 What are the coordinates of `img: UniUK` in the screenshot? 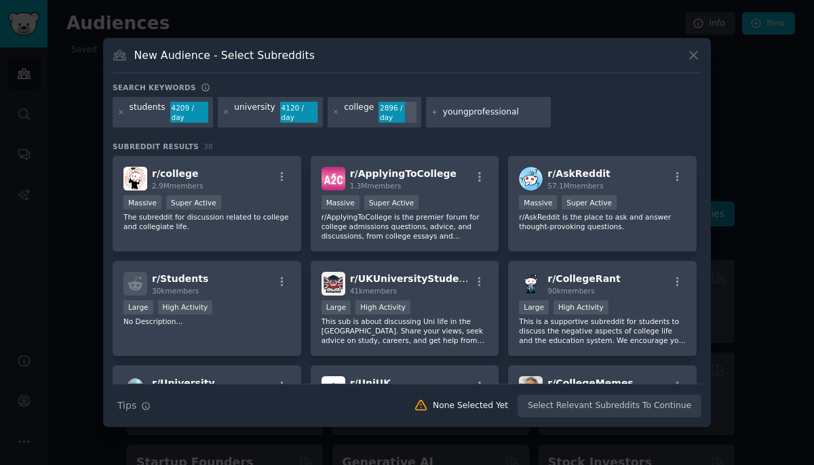 It's located at (333, 388).